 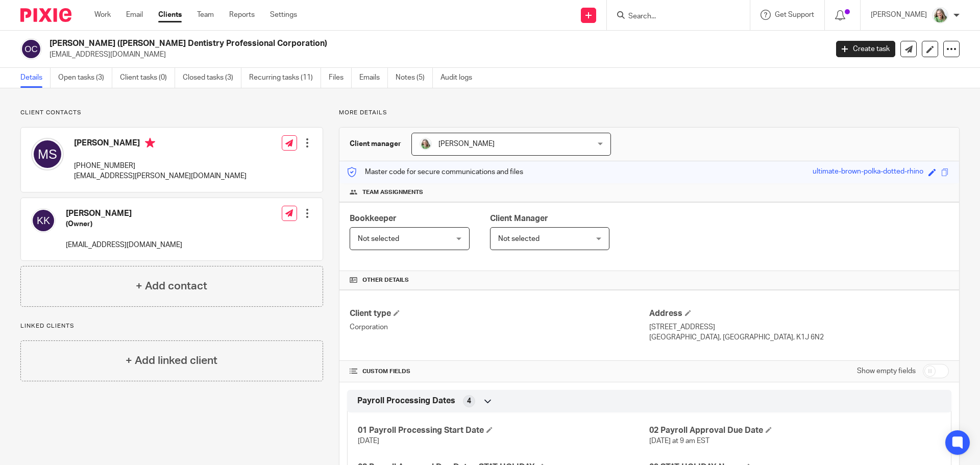 I want to click on a: Create task, so click(x=866, y=49).